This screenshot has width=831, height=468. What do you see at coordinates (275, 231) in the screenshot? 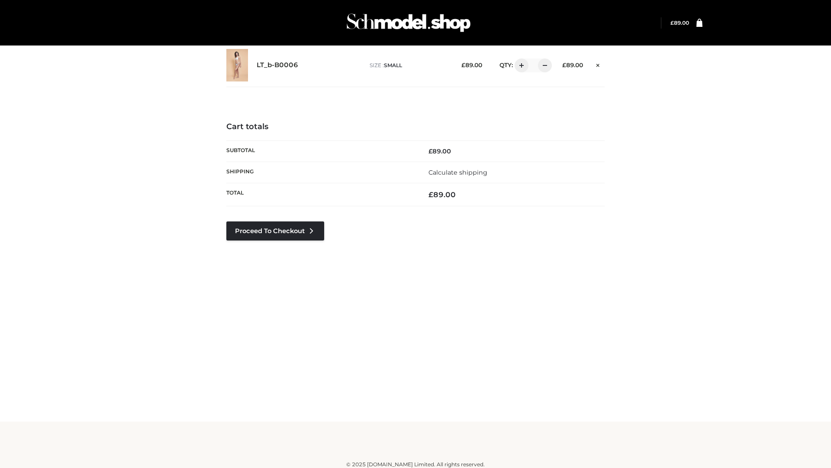
I see `a: Proceed to Checkout` at bounding box center [275, 231].